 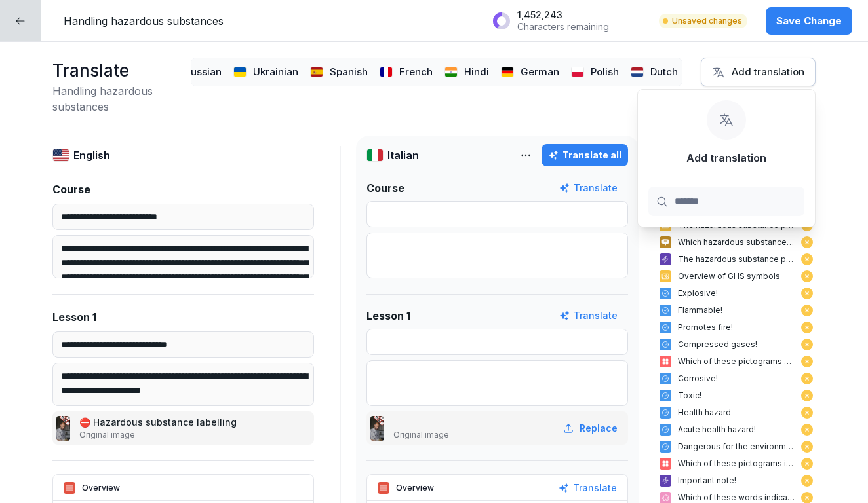 What do you see at coordinates (563, 15) in the screenshot?
I see `p: 1,452,243` at bounding box center [563, 15].